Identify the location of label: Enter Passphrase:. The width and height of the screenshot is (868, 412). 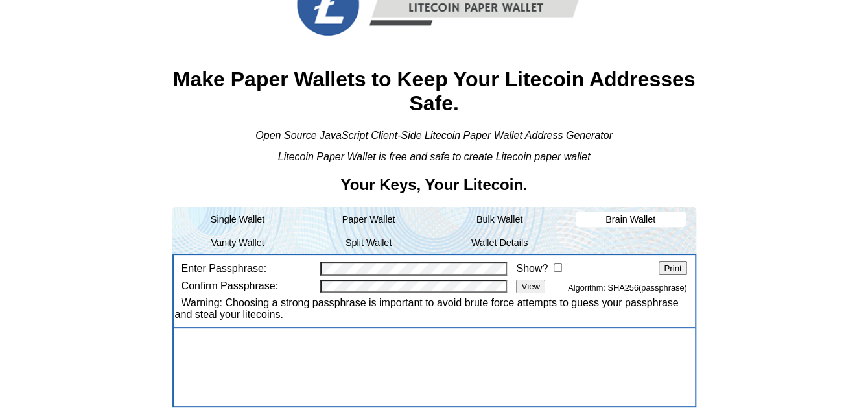
(225, 268).